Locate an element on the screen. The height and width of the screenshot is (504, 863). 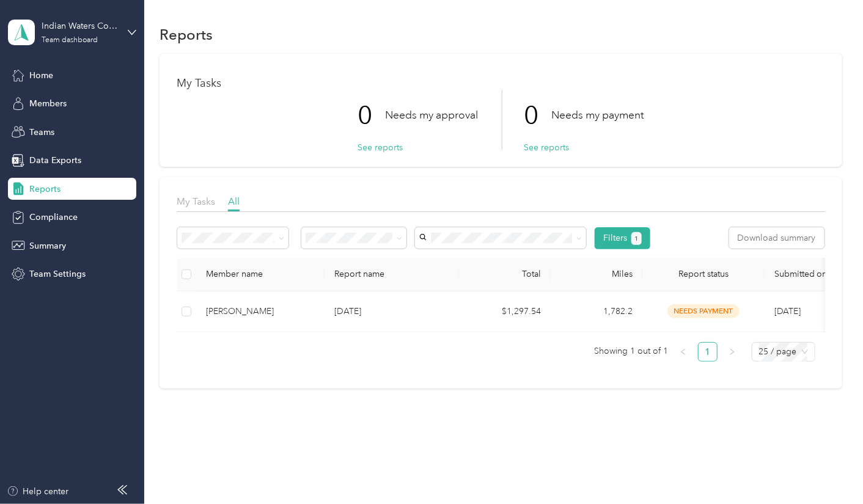
span: 25 / page is located at coordinates (784, 352).